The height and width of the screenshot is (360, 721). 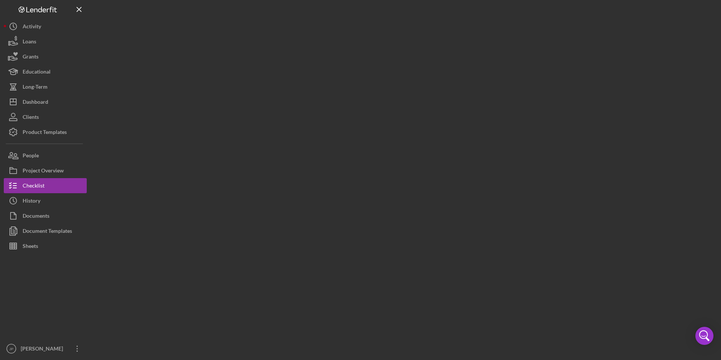 What do you see at coordinates (45, 170) in the screenshot?
I see `a: Project Overview` at bounding box center [45, 170].